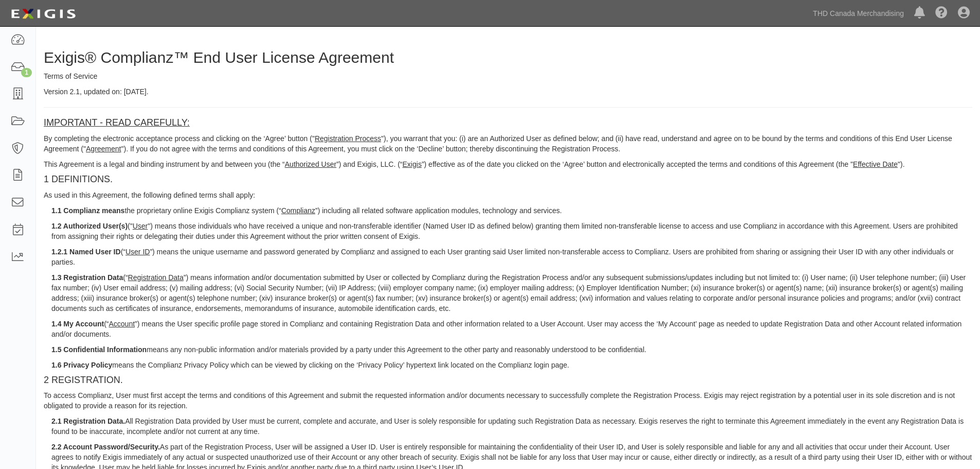 This screenshot has height=469, width=980. Describe the element at coordinates (512, 293) in the screenshot. I see `p: (“ ”) means information and/or documentation submitted by User or collected by Complianz during t...` at that location.